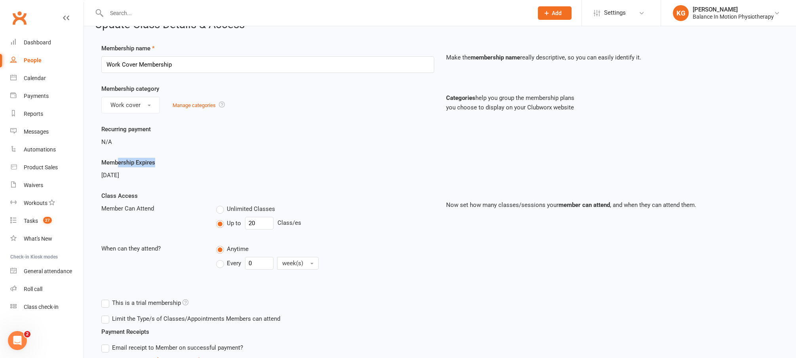 The width and height of the screenshot is (796, 358). I want to click on span: Anytime, so click(238, 248).